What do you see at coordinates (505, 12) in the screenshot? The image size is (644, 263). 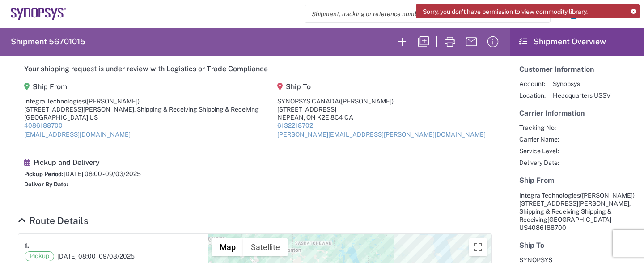 I see `span: Sorry, you don't have permission to view commodity library.` at bounding box center [505, 12].